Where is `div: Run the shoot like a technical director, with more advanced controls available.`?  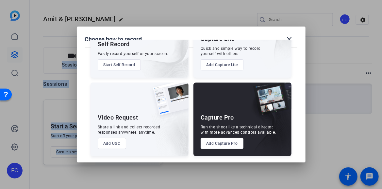
div: Run the shoot like a technical director, with more advanced controls available. is located at coordinates (238, 130).